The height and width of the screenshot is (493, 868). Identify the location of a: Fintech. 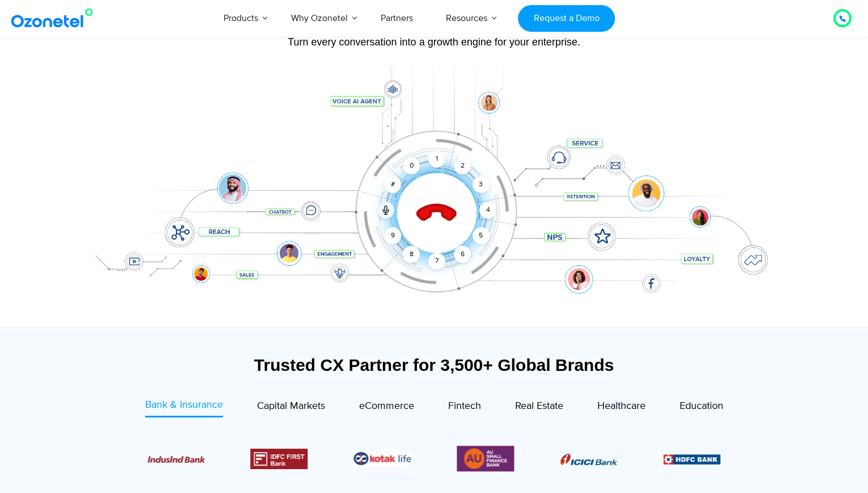
(465, 407).